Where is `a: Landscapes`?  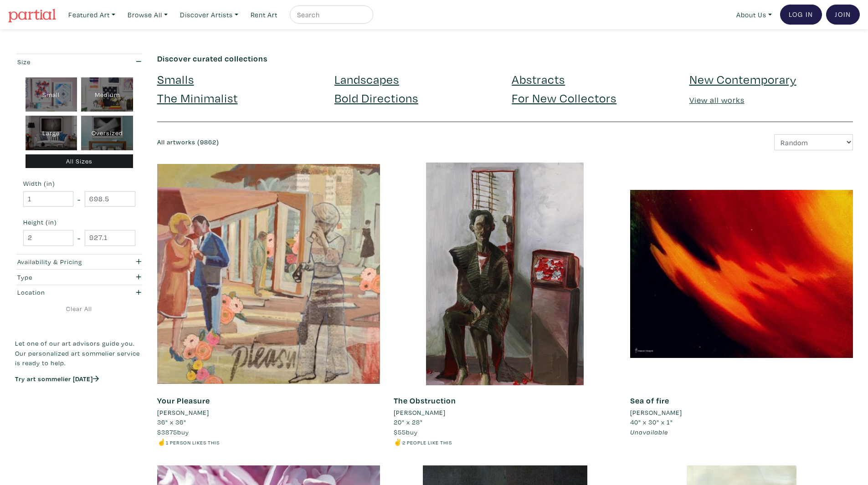
a: Landscapes is located at coordinates (367, 79).